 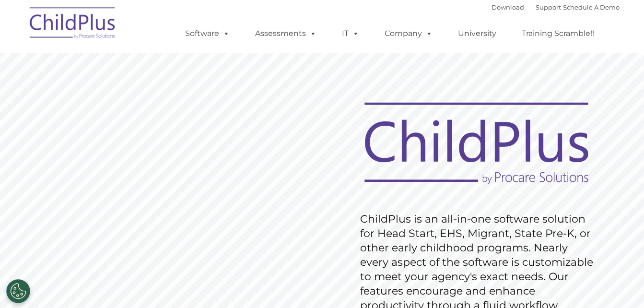 I want to click on a: University, so click(x=477, y=34).